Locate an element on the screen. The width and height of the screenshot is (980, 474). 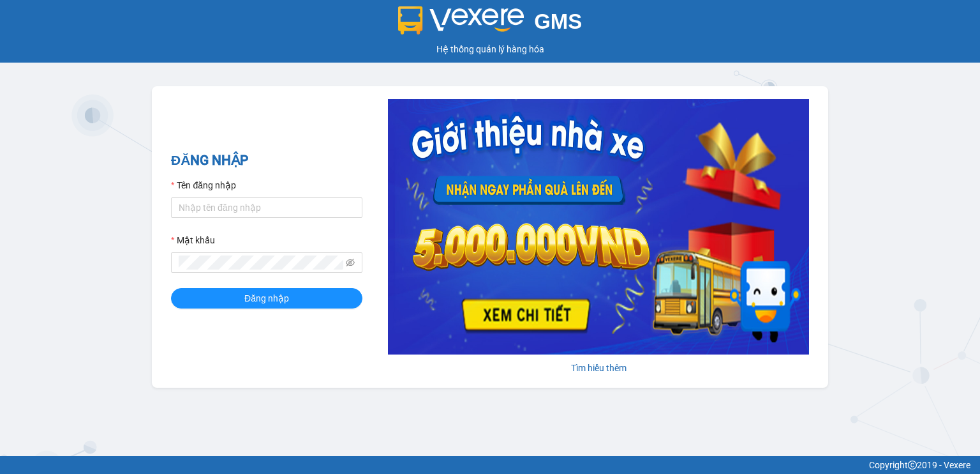
div: Hệ thống quản lý hàng hóa is located at coordinates (490, 49).